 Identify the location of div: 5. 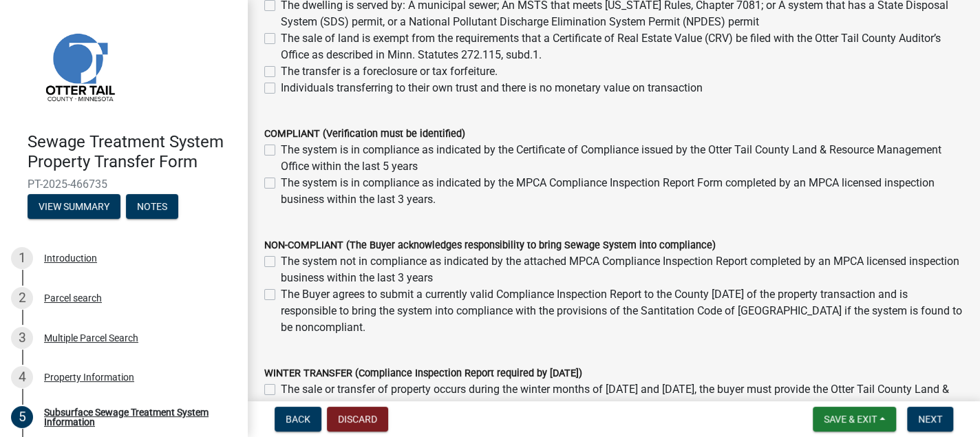
(22, 417).